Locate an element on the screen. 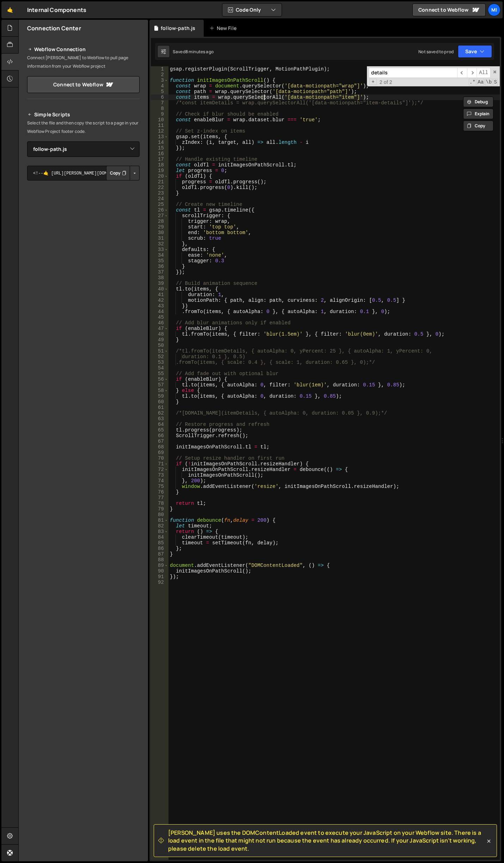  div: 67 is located at coordinates (160, 442).